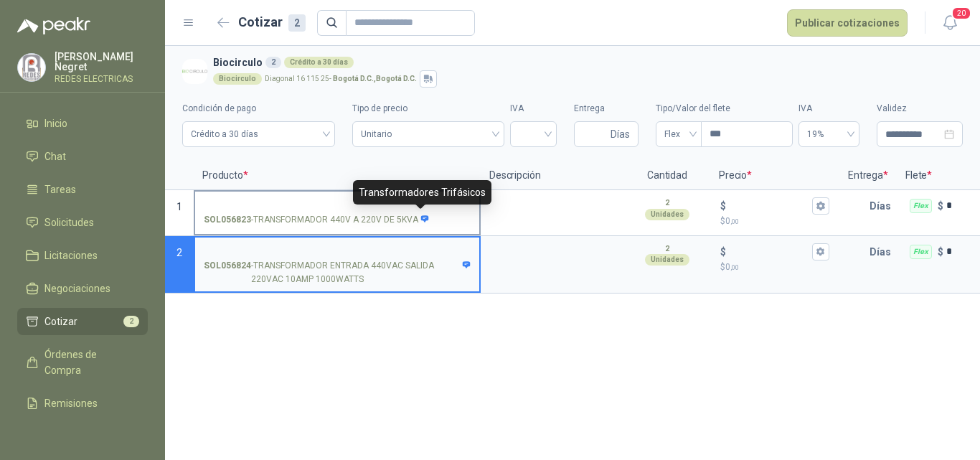  Describe the element at coordinates (272, 22) in the screenshot. I see `h2: Cotizar` at that location.